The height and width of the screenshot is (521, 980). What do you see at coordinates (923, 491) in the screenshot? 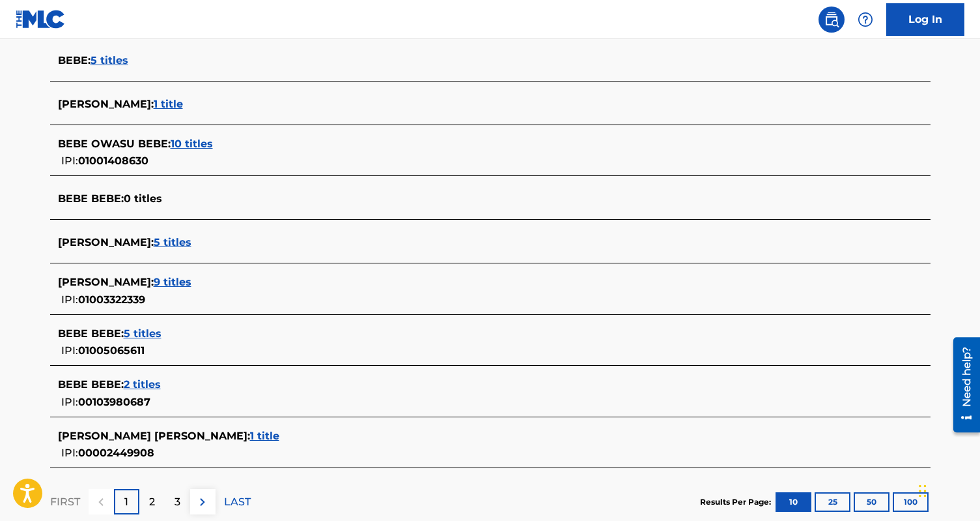
I see `div: Drag` at bounding box center [923, 491].